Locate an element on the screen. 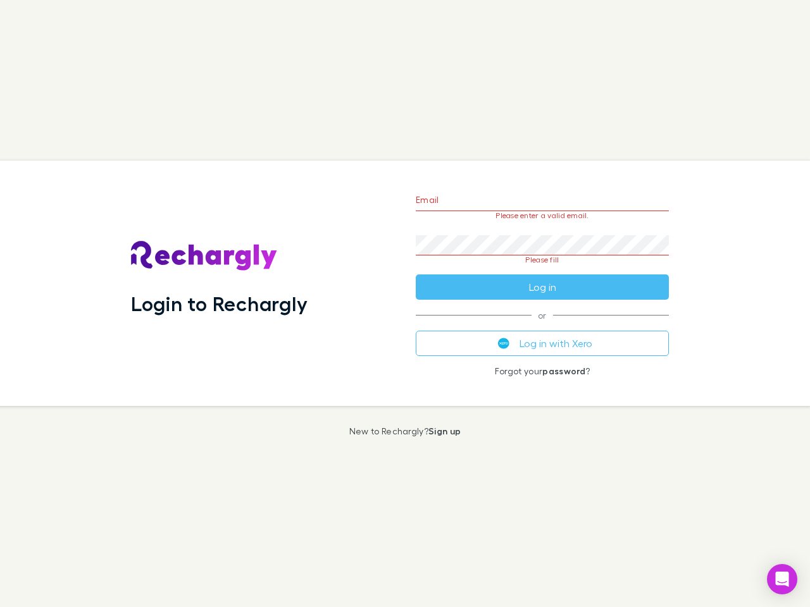  p: Forgot your ? is located at coordinates (542, 371).